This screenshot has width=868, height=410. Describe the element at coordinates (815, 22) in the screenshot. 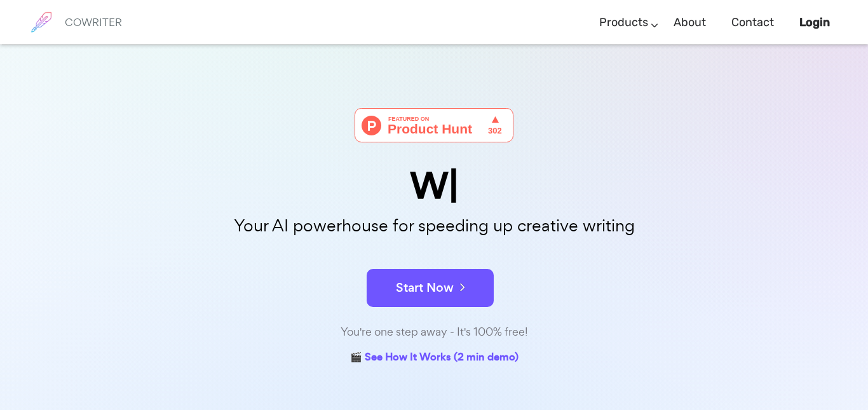

I see `a: Login` at that location.